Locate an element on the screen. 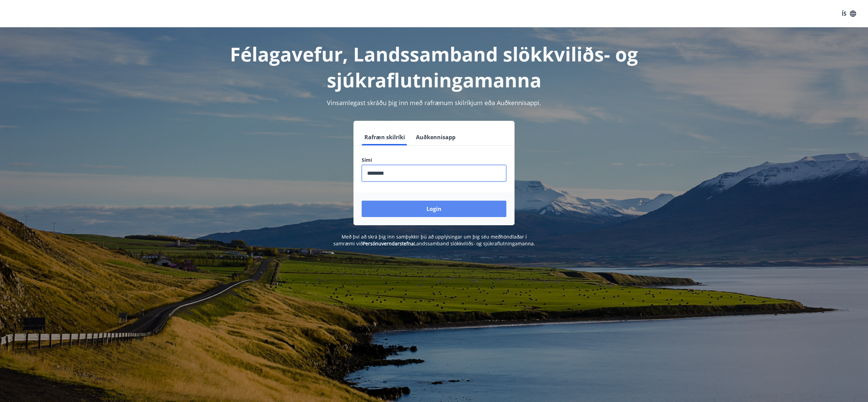  button: Rafræn skilríki is located at coordinates (384, 137).